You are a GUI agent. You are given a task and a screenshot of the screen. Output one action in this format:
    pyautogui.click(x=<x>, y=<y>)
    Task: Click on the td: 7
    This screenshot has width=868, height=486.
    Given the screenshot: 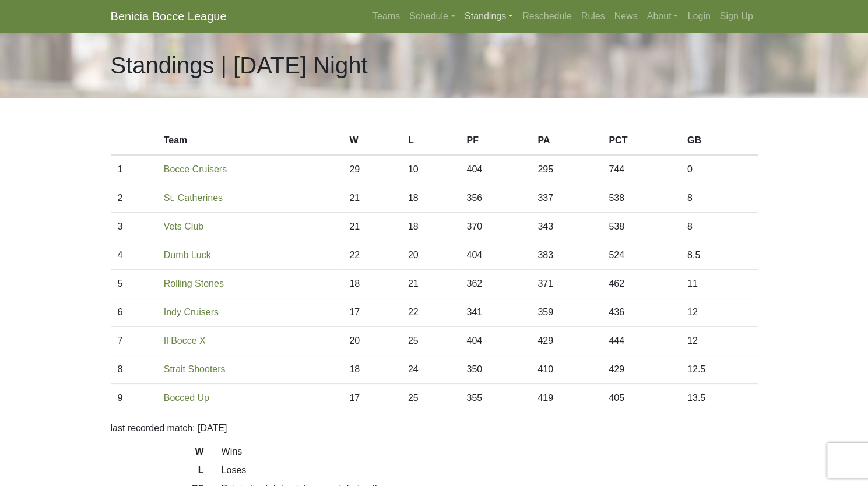 What is the action you would take?
    pyautogui.click(x=134, y=341)
    